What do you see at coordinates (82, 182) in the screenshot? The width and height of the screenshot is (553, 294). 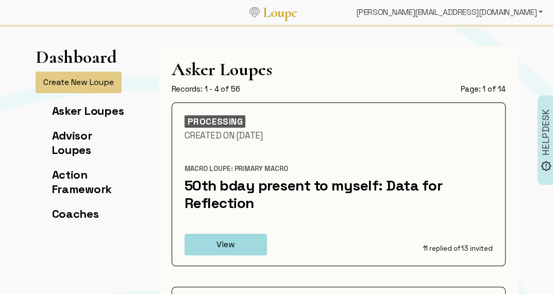 I see `a: Action Framework` at bounding box center [82, 182].